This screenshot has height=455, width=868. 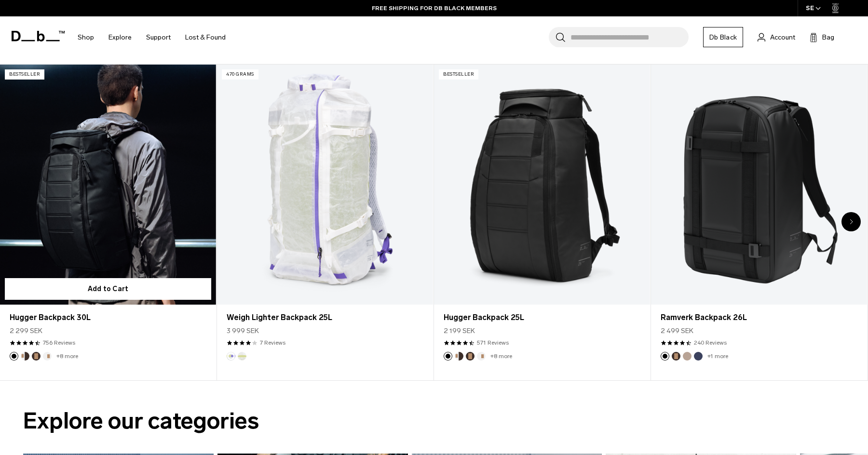 I want to click on button: Bag, so click(x=822, y=37).